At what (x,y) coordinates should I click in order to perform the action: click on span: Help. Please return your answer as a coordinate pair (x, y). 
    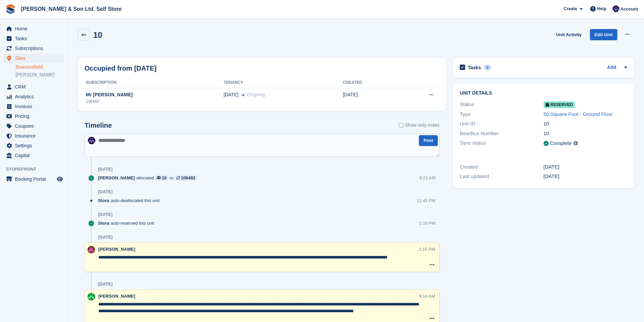
    Looking at the image, I should click on (602, 9).